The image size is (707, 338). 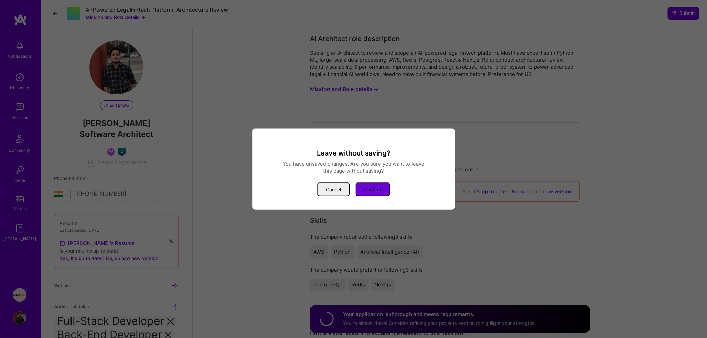 What do you see at coordinates (333, 189) in the screenshot?
I see `button: Cancel` at bounding box center [333, 189].